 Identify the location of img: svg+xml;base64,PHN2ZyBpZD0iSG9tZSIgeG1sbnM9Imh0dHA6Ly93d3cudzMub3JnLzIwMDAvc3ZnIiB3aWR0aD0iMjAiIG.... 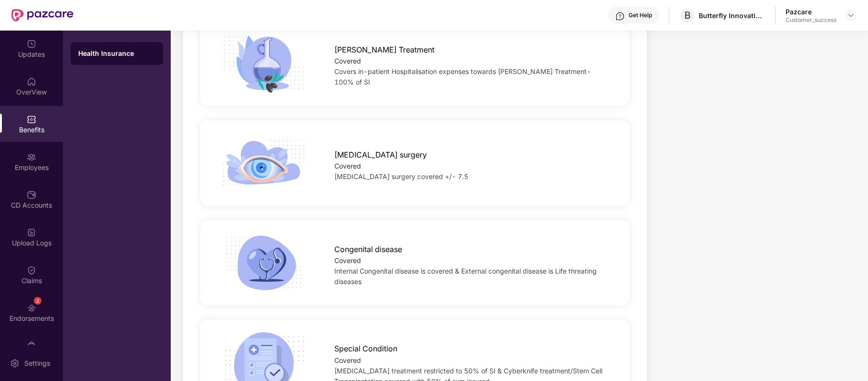
(32, 81).